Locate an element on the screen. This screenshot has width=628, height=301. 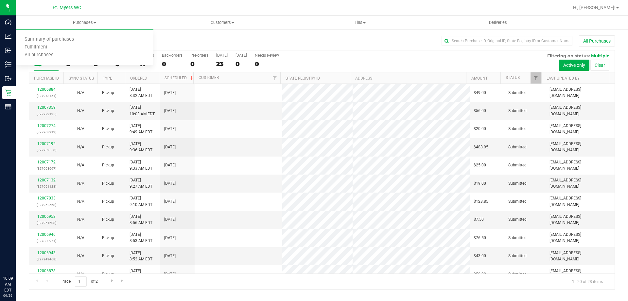
span: Multiple is located at coordinates (601, 56).